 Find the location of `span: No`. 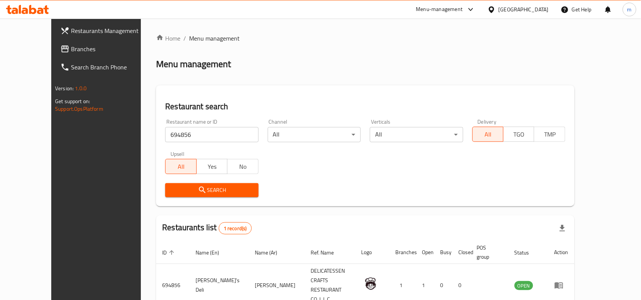

span: No is located at coordinates (243, 167).